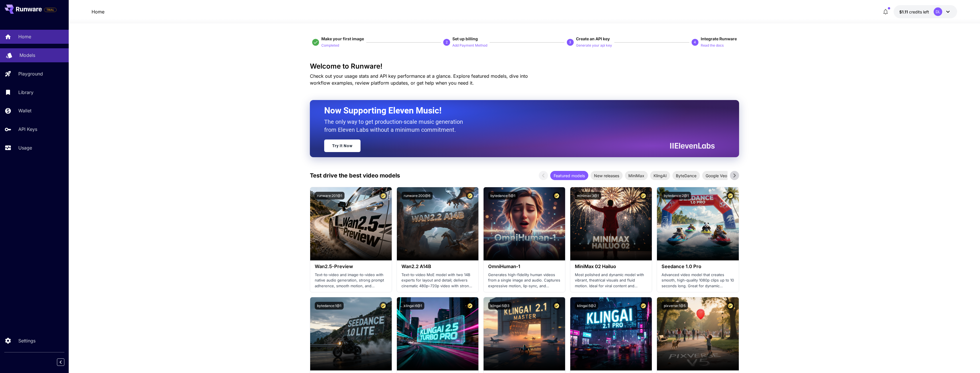 The width and height of the screenshot is (980, 373). What do you see at coordinates (524, 66) in the screenshot?
I see `h3: Welcome to Runware!` at bounding box center [524, 66].